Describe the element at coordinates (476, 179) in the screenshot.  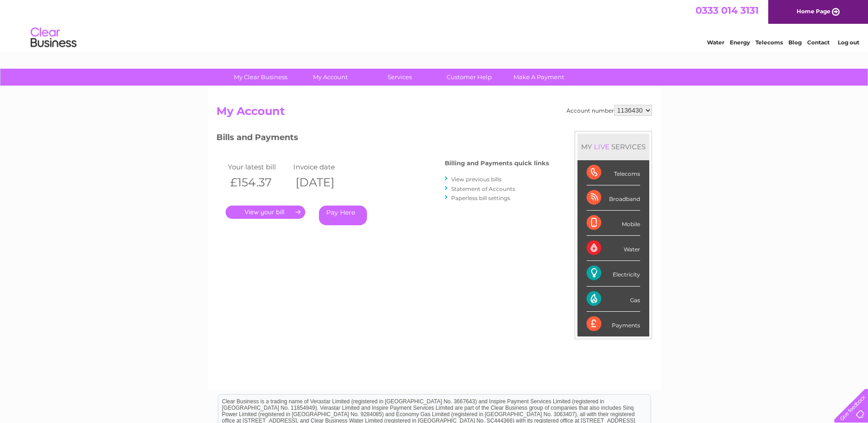
I see `a: View previous bills` at that location.